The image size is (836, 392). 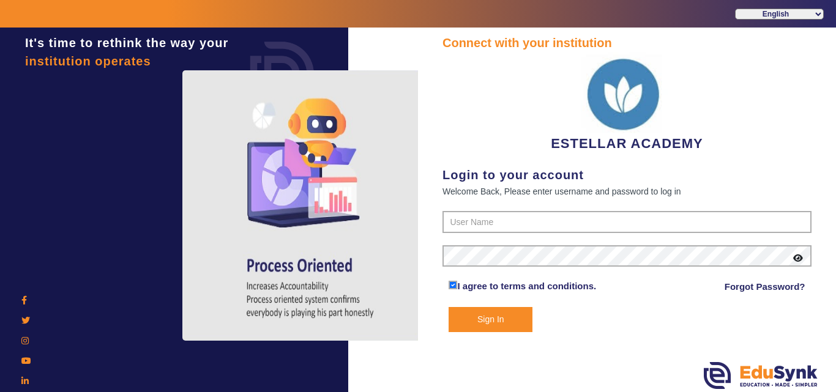 What do you see at coordinates (765, 287) in the screenshot?
I see `a: Forgot Password?` at bounding box center [765, 287].